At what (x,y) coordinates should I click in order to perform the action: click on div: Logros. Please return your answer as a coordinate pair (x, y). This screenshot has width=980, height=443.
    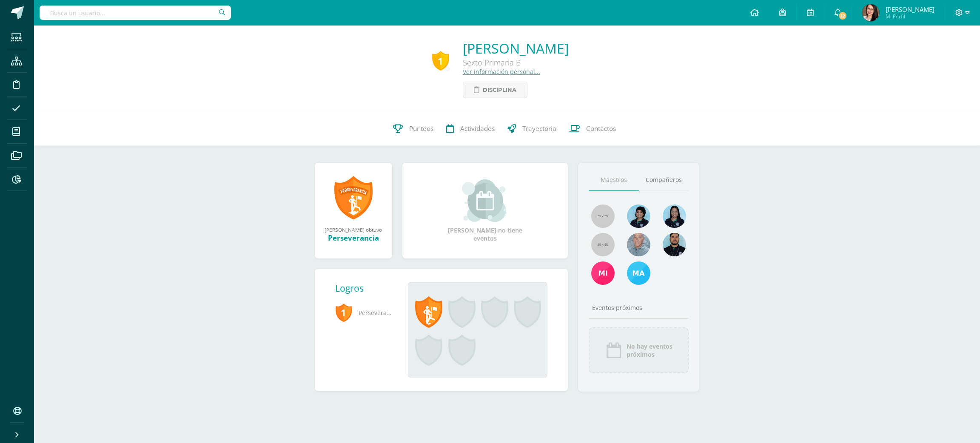
    Looking at the image, I should click on (368, 288).